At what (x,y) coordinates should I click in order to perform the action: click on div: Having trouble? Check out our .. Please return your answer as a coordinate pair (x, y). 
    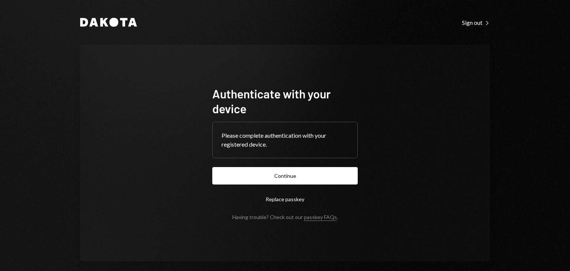
    Looking at the image, I should click on (285, 217).